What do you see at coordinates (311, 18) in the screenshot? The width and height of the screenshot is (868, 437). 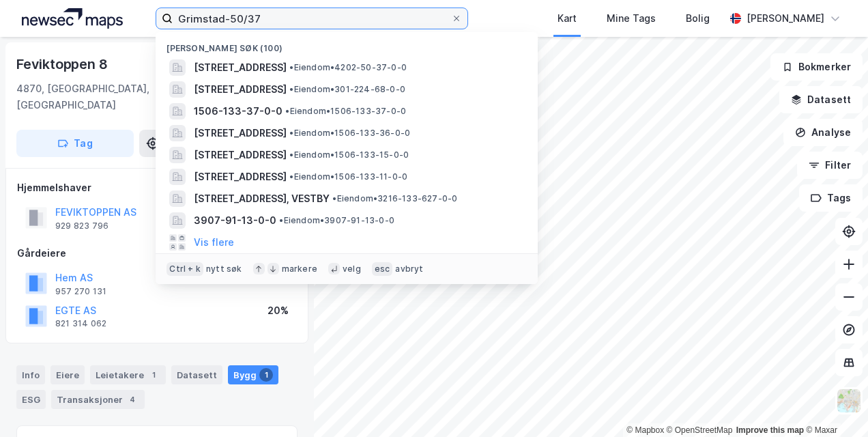 I see `input: Søk på adresse, matrikkel, gårdeiere, leietakere eller personer` at bounding box center [311, 18].